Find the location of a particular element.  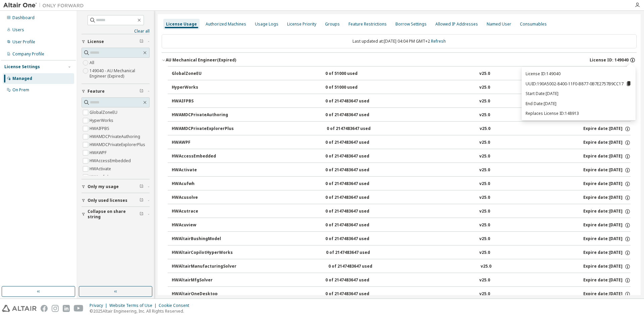

div: Dashboard is located at coordinates (23, 18).